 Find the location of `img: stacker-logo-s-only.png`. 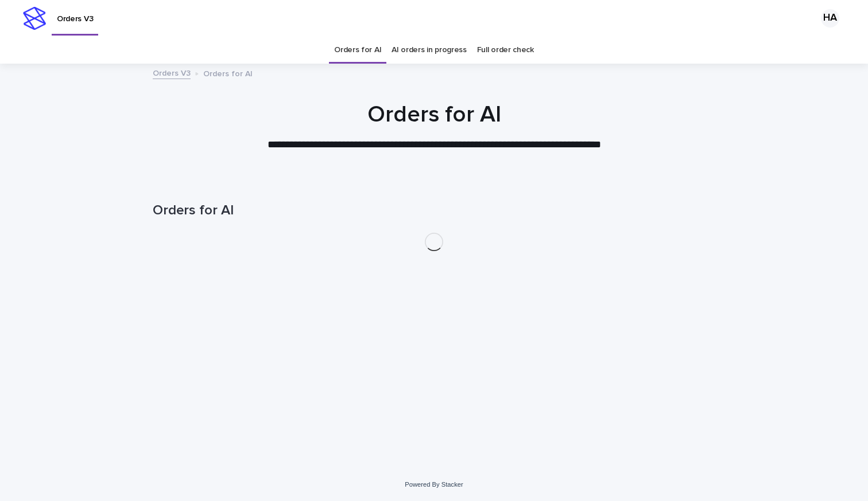

img: stacker-logo-s-only.png is located at coordinates (34, 18).